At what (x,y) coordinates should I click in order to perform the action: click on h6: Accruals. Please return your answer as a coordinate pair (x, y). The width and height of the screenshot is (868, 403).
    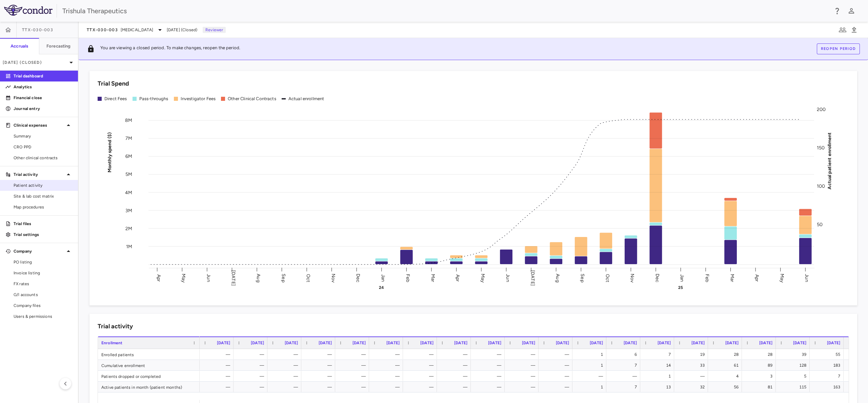
    Looking at the image, I should click on (20, 46).